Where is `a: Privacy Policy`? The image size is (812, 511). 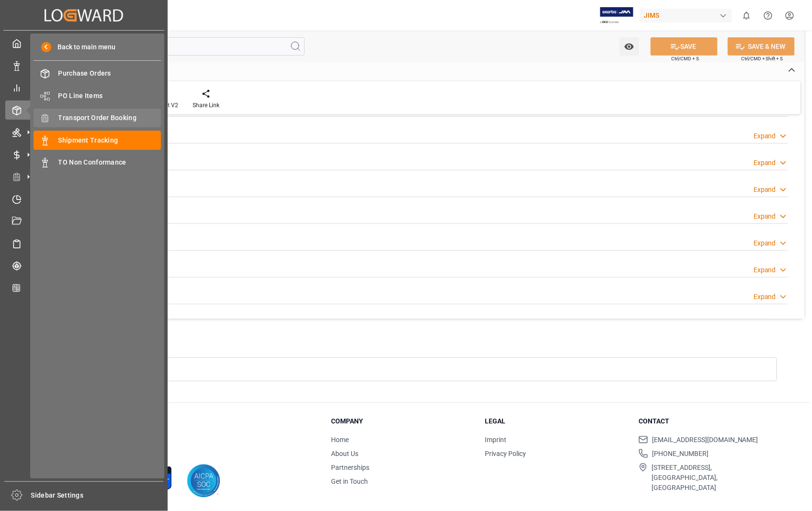 a: Privacy Policy is located at coordinates (505, 454).